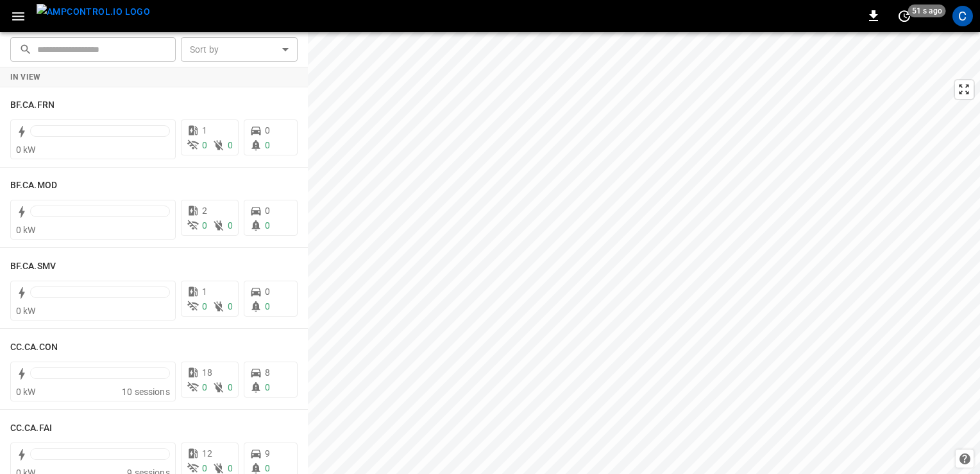 Image resolution: width=980 pixels, height=474 pixels. Describe the element at coordinates (32, 105) in the screenshot. I see `h6: BF.CA.FRN` at that location.